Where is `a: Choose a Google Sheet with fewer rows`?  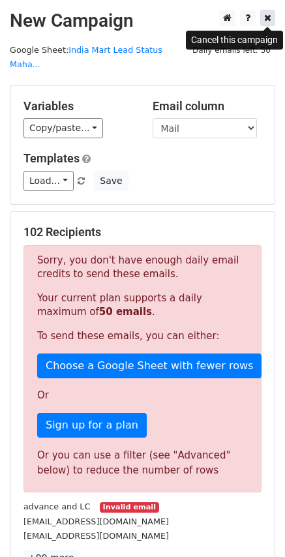
a: Choose a Google Sheet with fewer rows is located at coordinates (149, 366).